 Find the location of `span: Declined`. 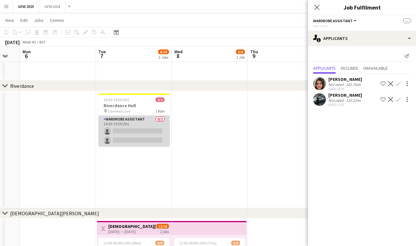

span: Declined is located at coordinates (349, 68).